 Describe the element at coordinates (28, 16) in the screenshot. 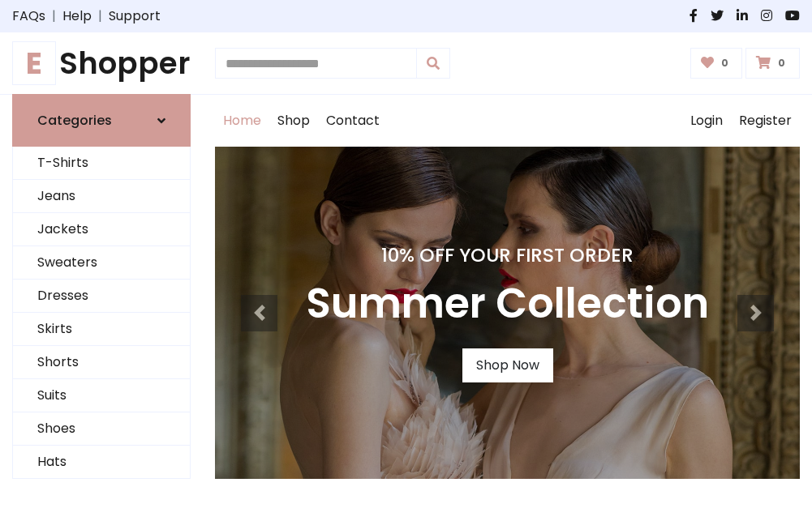

I see `a: FAQs` at that location.